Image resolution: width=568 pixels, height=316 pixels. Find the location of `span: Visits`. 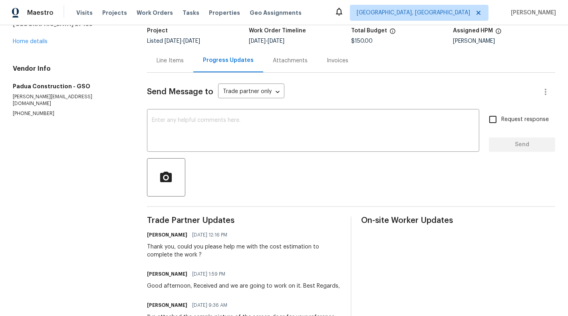

span: Visits is located at coordinates (84, 13).